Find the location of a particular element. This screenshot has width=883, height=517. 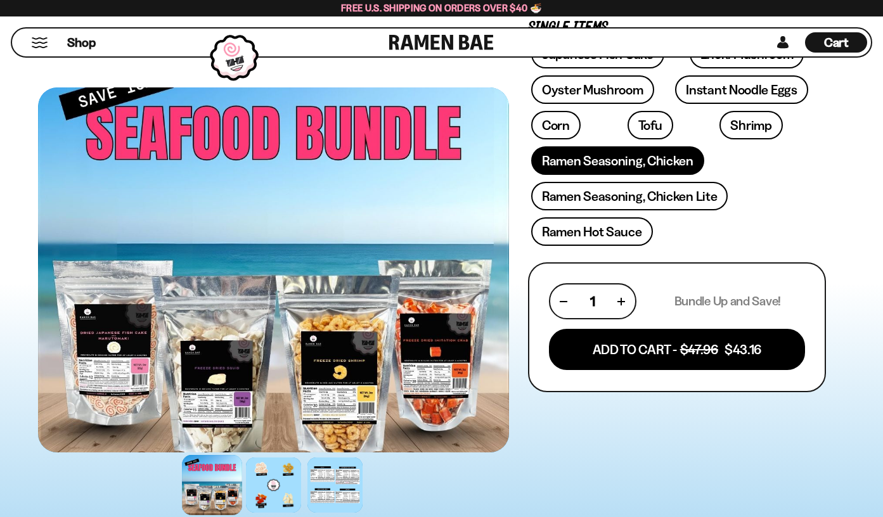

div: Cart is located at coordinates (836, 42).